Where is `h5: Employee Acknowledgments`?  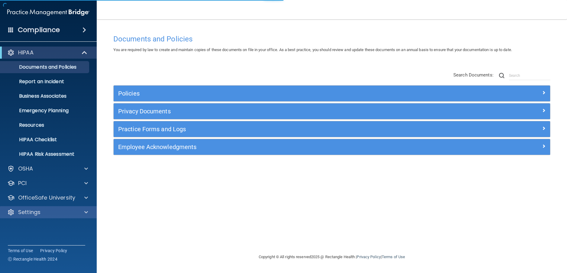 h5: Employee Acknowledgments is located at coordinates (277, 147).